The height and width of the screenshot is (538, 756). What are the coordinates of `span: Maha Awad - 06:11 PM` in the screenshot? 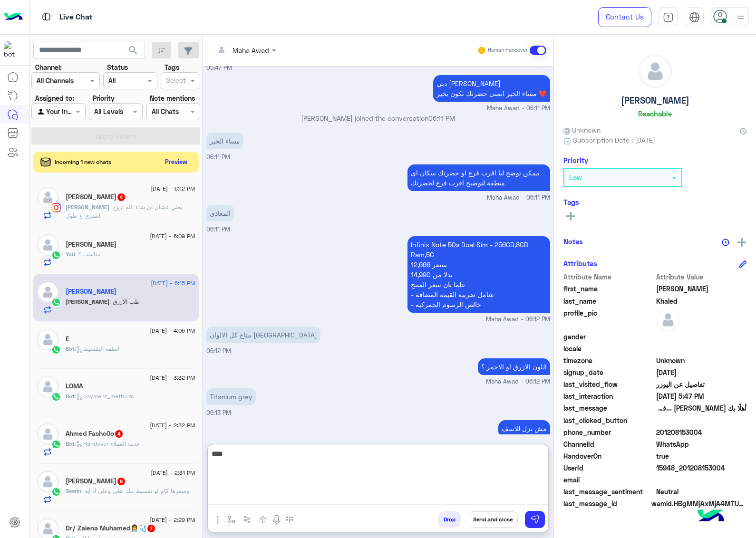 It's located at (518, 198).